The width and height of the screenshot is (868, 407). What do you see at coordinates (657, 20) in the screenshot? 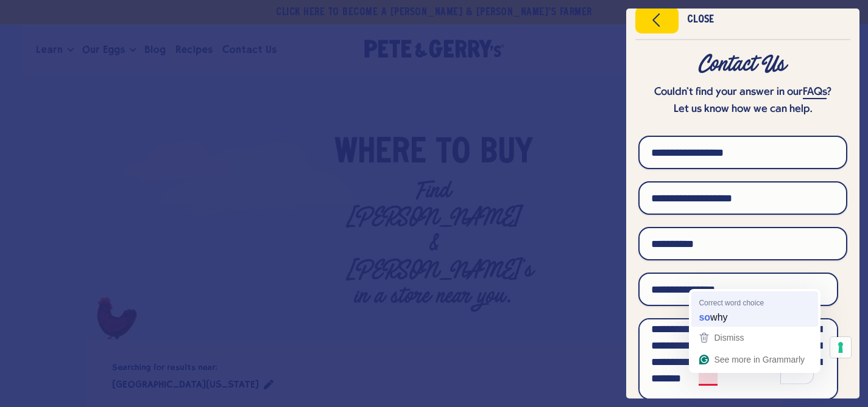
I see `button: Close menu` at bounding box center [657, 20].